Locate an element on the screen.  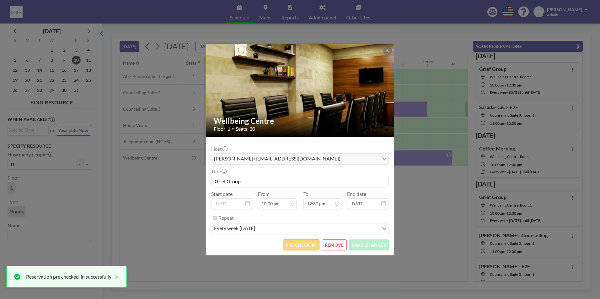
label: Host is located at coordinates (219, 149).